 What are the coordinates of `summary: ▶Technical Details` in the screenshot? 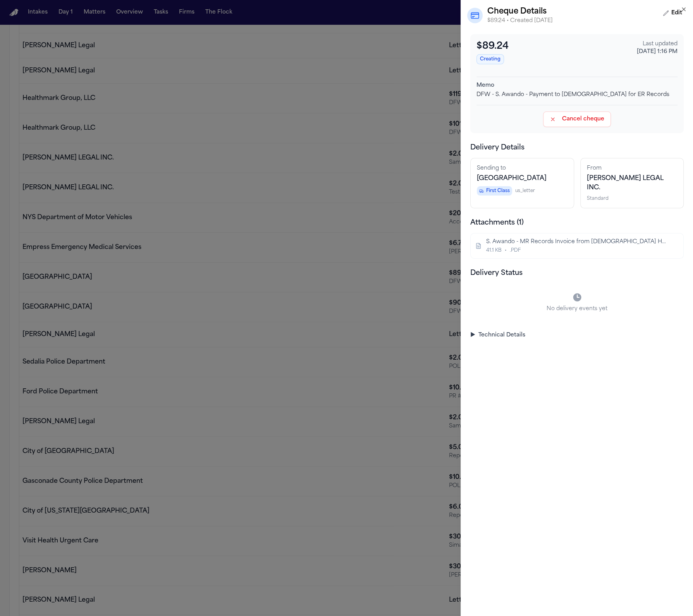 It's located at (576, 335).